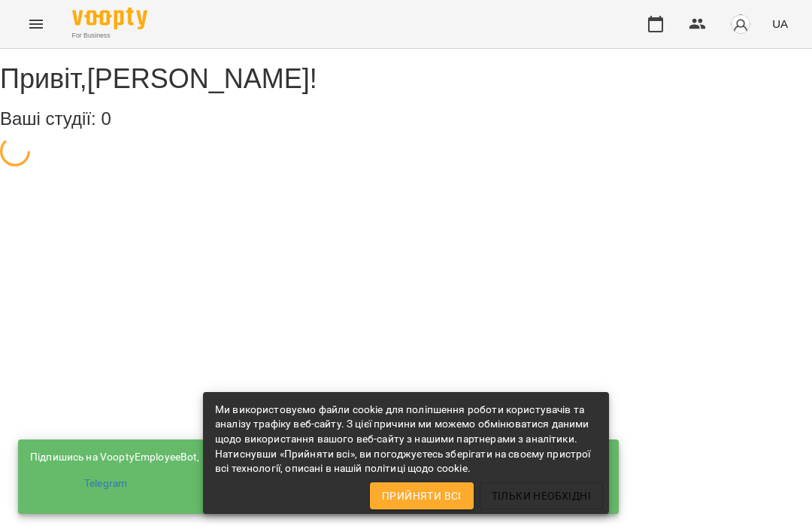  Describe the element at coordinates (105, 118) in the screenshot. I see `span: 0` at that location.